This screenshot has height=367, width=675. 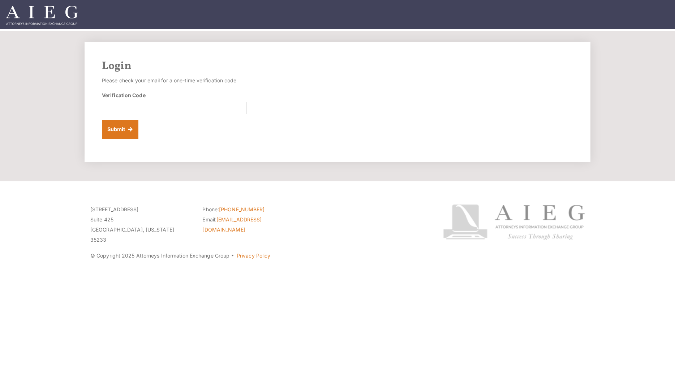 What do you see at coordinates (42, 15) in the screenshot?
I see `img: Attorneys Information Exchange Group` at bounding box center [42, 15].